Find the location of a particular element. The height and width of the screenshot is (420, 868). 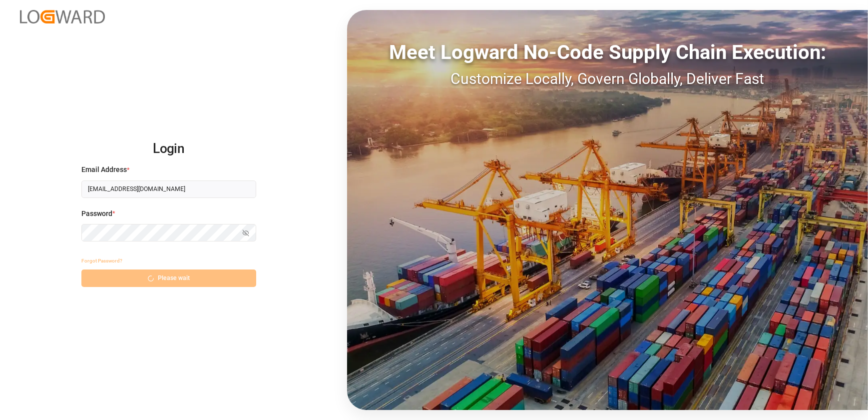

span: Password is located at coordinates (97, 214).